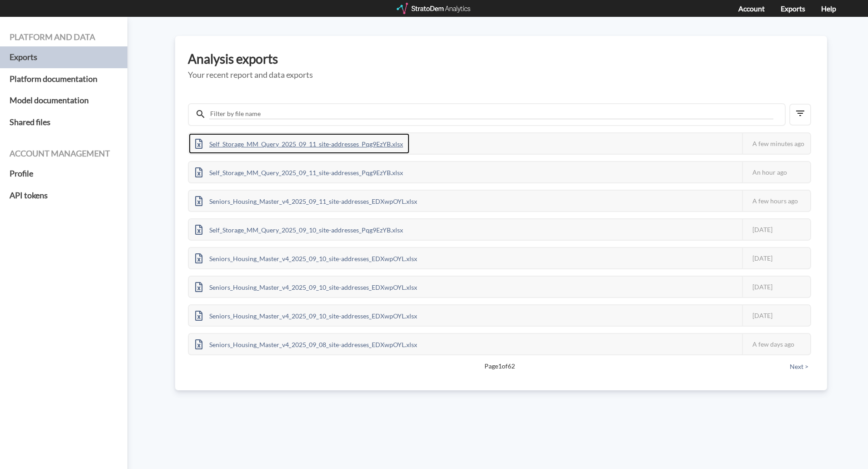 This screenshot has width=868, height=469. Describe the element at coordinates (64, 154) in the screenshot. I see `h4: Account management` at that location.